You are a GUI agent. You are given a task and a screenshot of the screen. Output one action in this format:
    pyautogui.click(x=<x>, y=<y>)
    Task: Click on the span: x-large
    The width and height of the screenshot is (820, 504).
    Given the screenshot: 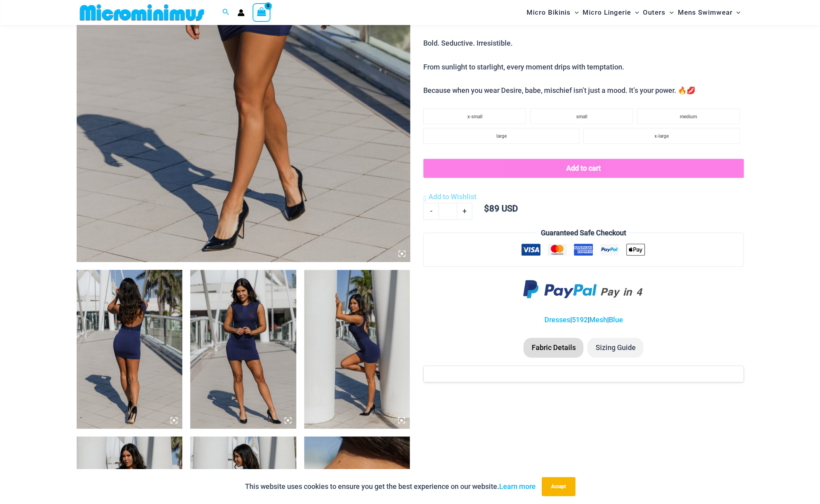 What is the action you would take?
    pyautogui.click(x=661, y=136)
    